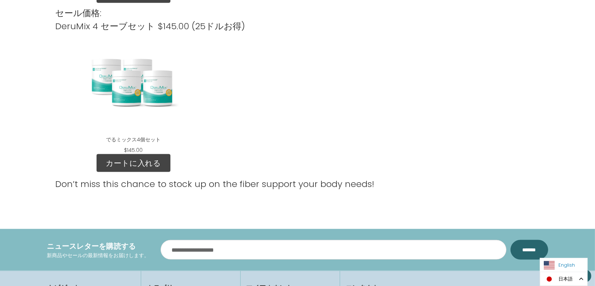 The image size is (595, 286). Describe the element at coordinates (133, 150) in the screenshot. I see `div: $145.00` at that location.